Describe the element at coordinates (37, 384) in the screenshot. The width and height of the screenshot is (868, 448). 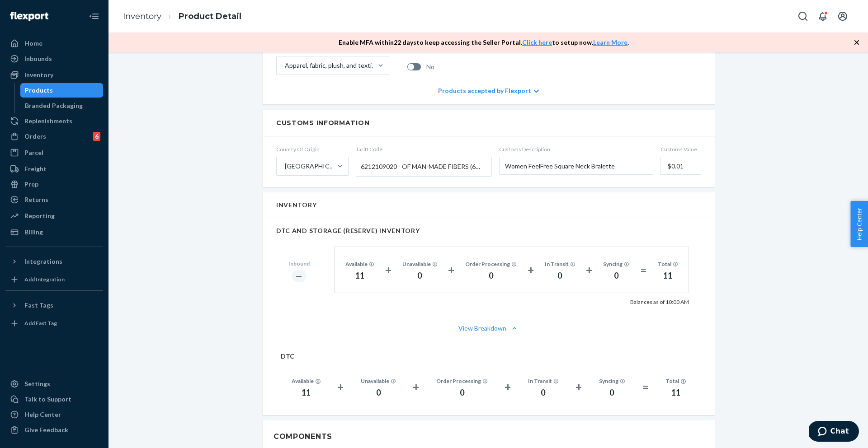
I see `div: Settings` at that location.